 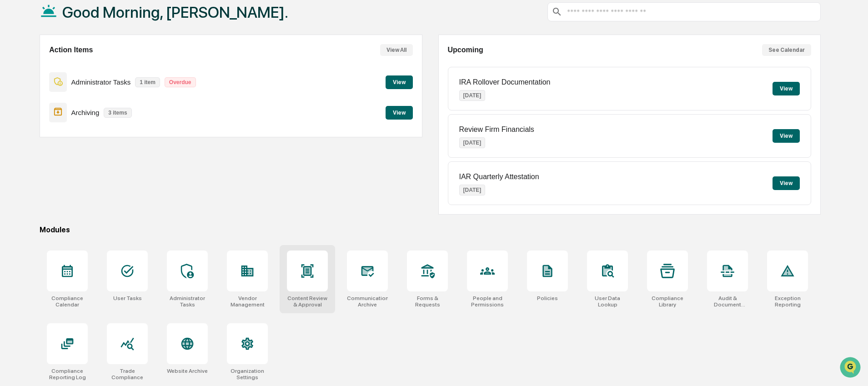 What do you see at coordinates (488, 302) in the screenshot?
I see `div: People and Permissions` at bounding box center [488, 302].